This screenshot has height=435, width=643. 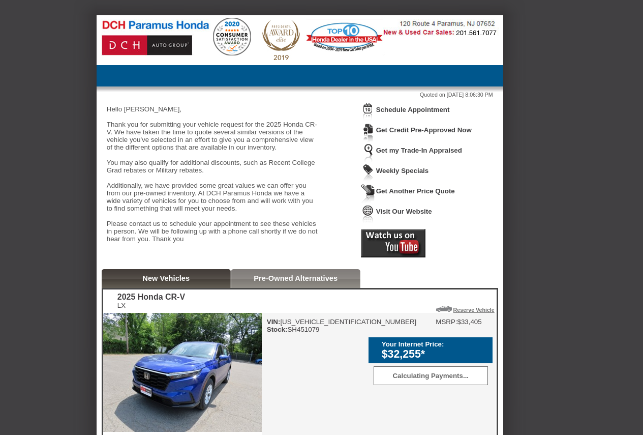 What do you see at coordinates (393, 243) in the screenshot?
I see `img: Icon_Youtube2.png` at bounding box center [393, 243].